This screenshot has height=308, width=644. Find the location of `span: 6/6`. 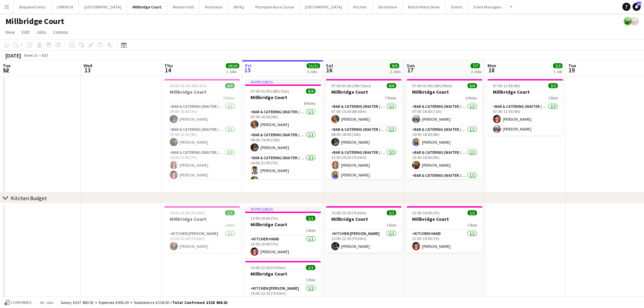

span: 6/6 is located at coordinates (472, 86).